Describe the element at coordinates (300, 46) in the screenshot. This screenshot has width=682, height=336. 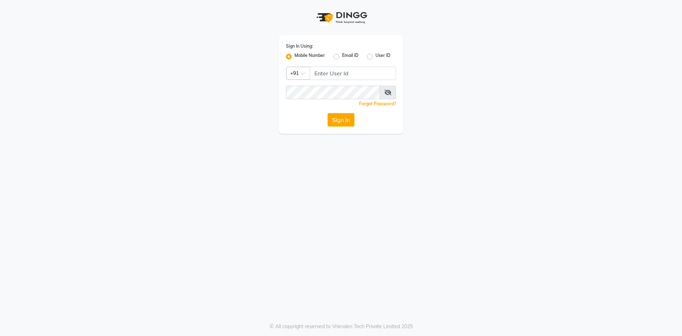
I see `label: Sign In Using:` at that location.